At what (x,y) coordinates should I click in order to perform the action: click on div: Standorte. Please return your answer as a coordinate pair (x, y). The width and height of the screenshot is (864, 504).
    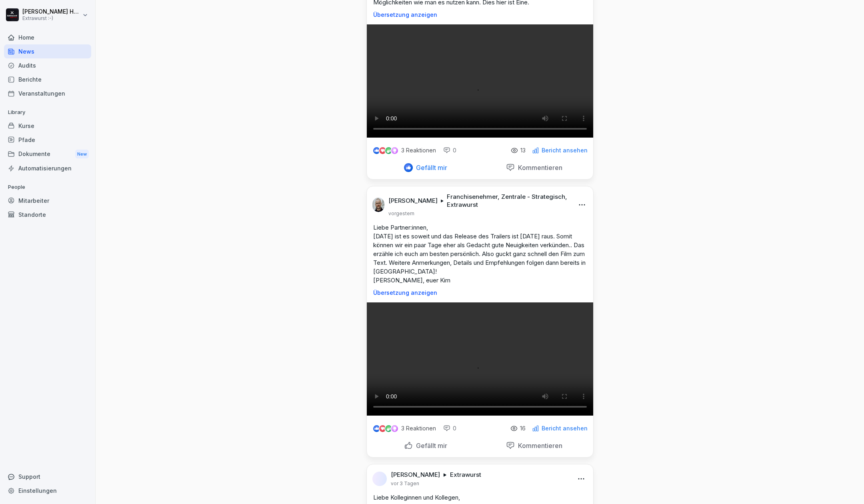
    Looking at the image, I should click on (47, 215).